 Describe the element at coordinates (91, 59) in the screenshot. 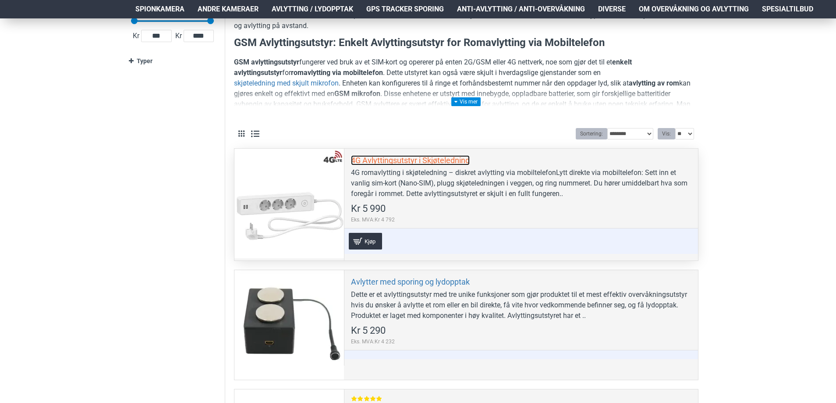

I see `img: tab_keywords_by_traffic_grey.svg` at that location.